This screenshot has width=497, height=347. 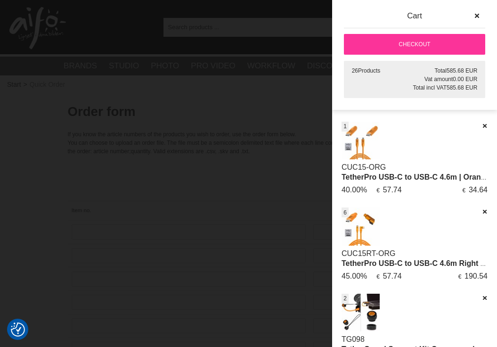 I want to click on span: 6, so click(x=345, y=213).